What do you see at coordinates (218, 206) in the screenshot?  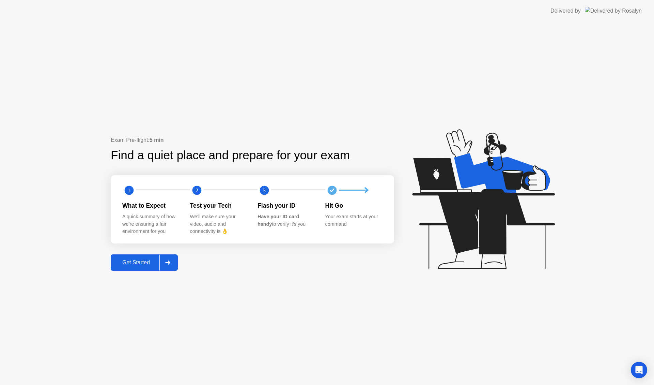 I see `div: Test your Tech` at bounding box center [218, 206].